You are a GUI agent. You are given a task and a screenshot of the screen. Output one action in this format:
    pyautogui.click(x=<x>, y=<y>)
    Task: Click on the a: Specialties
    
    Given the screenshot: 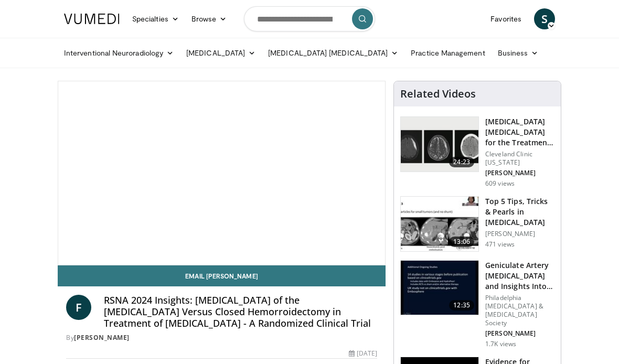 What is the action you would take?
    pyautogui.click(x=155, y=19)
    